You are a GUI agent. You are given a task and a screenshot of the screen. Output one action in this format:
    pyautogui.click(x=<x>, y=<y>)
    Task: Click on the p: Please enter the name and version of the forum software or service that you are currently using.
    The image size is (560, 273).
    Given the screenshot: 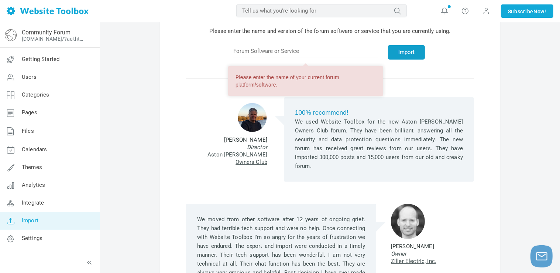 What is the action you would take?
    pyautogui.click(x=330, y=31)
    